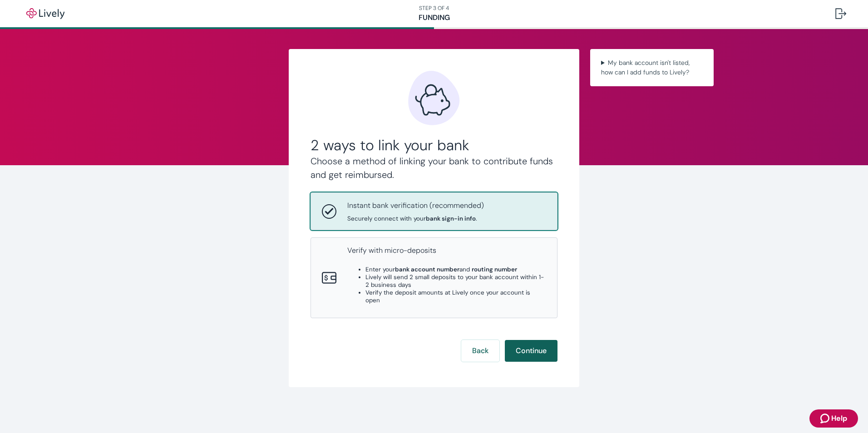 The height and width of the screenshot is (433, 868). Describe the element at coordinates (839, 419) in the screenshot. I see `span: Help` at that location.